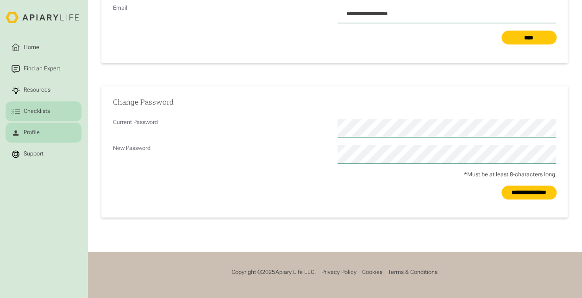  Describe the element at coordinates (37, 112) in the screenshot. I see `div: Checklists` at that location.